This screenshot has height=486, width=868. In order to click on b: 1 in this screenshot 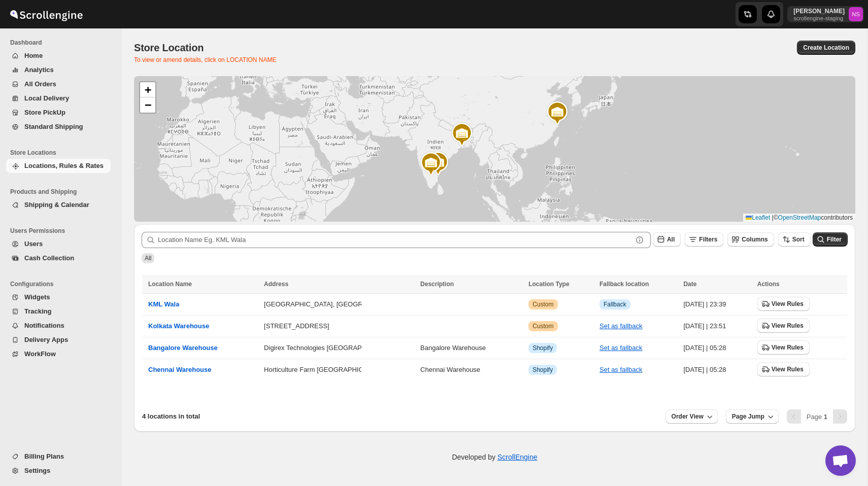, I will do `click(825, 416)`.